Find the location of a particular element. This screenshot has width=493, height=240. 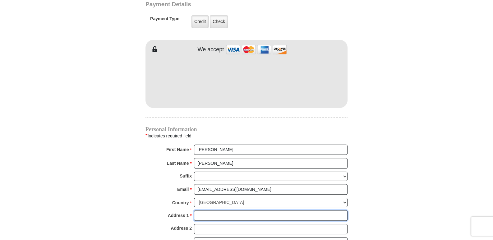

label: Credit is located at coordinates (200, 21).